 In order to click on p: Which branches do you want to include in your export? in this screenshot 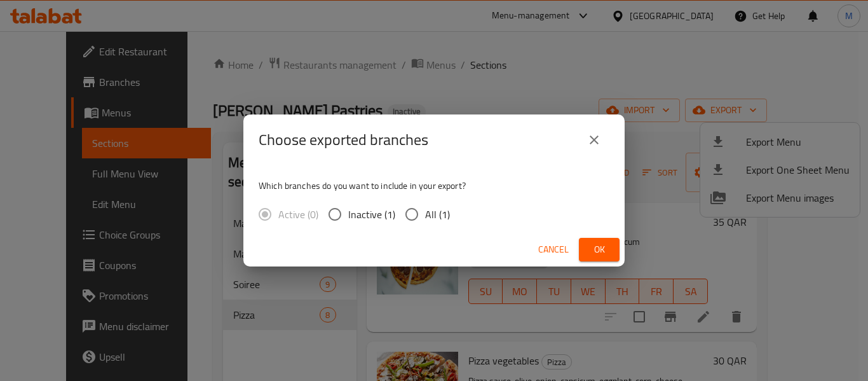, I will do `click(434, 186)`.